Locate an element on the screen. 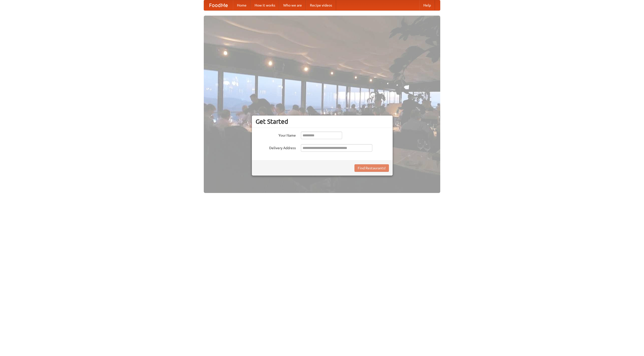 The height and width of the screenshot is (356, 644). a: How it works is located at coordinates (265, 5).